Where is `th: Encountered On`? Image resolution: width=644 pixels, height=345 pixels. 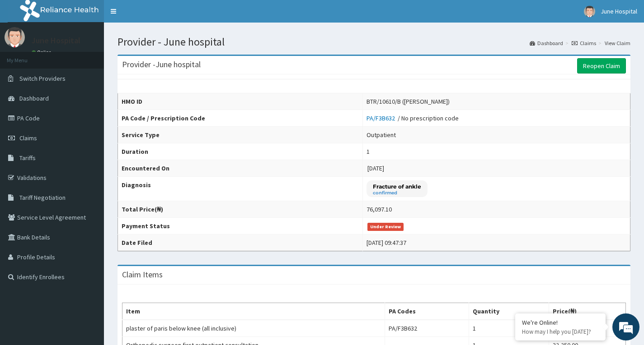 th: Encountered On is located at coordinates (241, 168).